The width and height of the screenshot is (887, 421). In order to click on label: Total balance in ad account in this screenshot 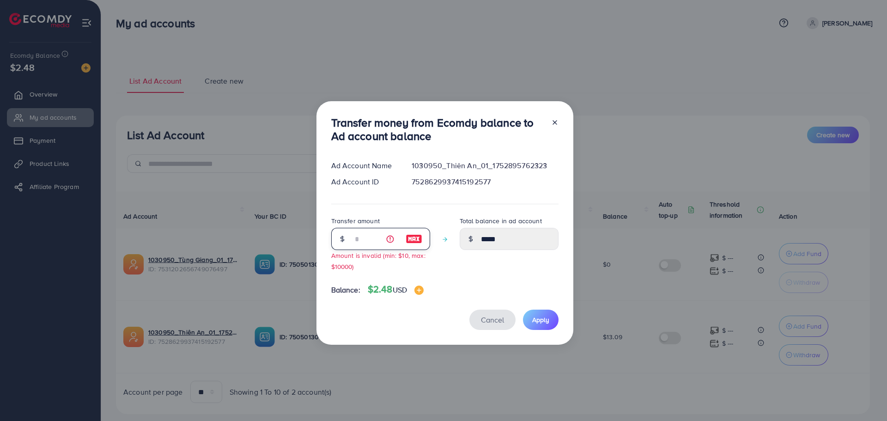, I will do `click(501, 221)`.